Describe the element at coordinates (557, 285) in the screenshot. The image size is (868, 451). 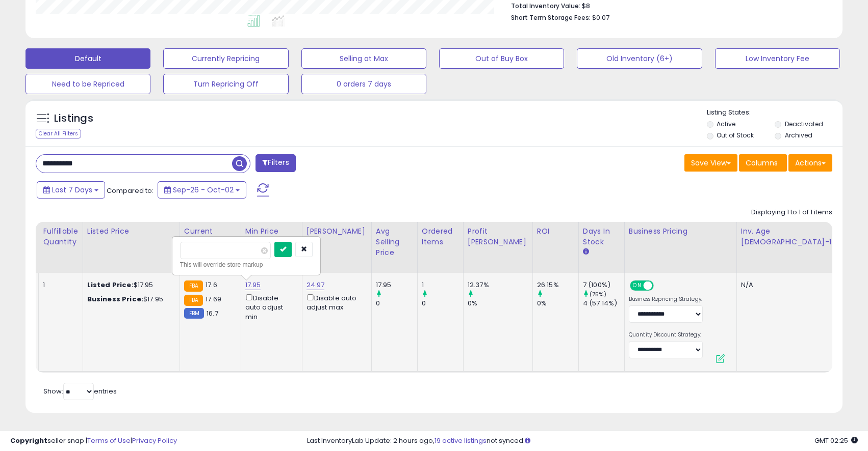
I see `div: 26.15%` at that location.